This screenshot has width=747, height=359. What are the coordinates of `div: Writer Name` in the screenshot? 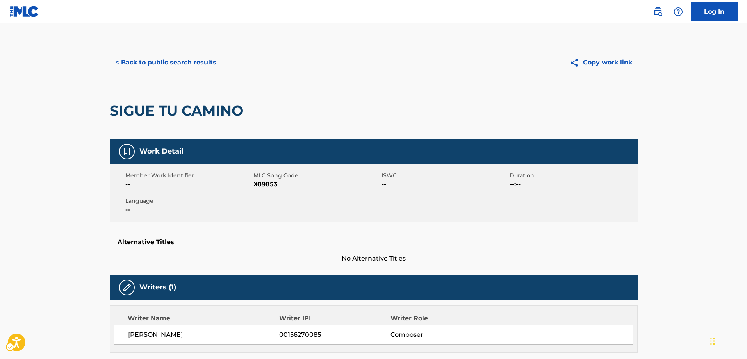 It's located at (203, 318).